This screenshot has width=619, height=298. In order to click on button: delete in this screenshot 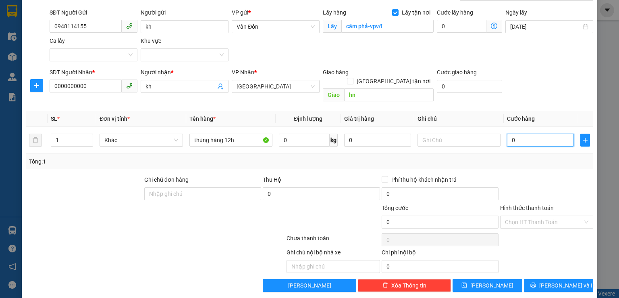, I will do `click(35, 140)`.